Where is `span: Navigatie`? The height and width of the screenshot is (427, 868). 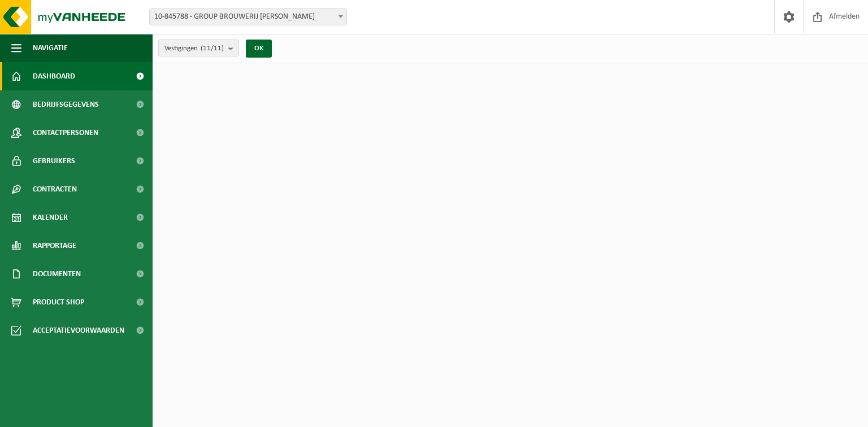 span: Navigatie is located at coordinates (50, 48).